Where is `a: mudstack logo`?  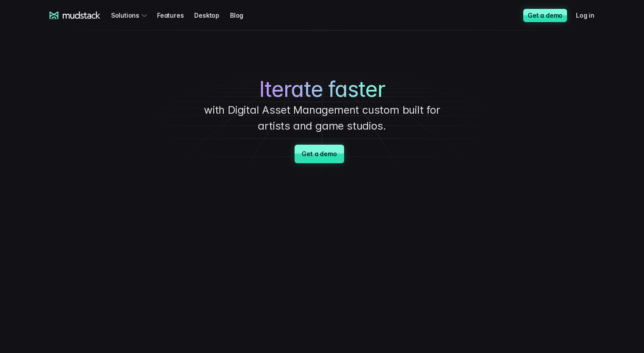
a: mudstack logo is located at coordinates (74, 16).